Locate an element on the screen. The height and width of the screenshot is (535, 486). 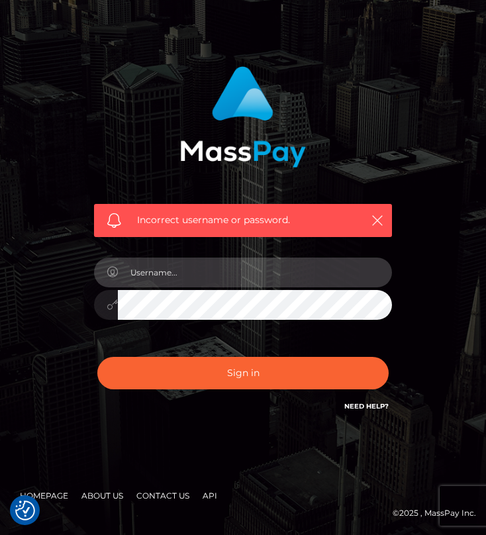
input: Username... is located at coordinates (255, 272).